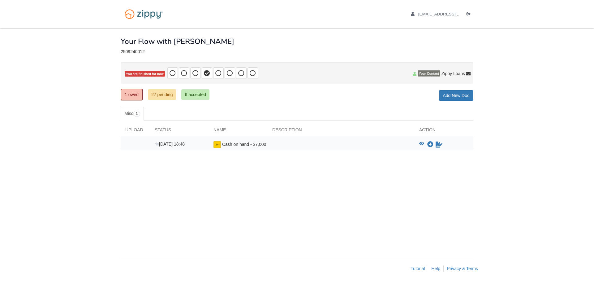 The width and height of the screenshot is (594, 284). What do you see at coordinates (145, 74) in the screenshot?
I see `span: You are finished for now` at bounding box center [145, 74].